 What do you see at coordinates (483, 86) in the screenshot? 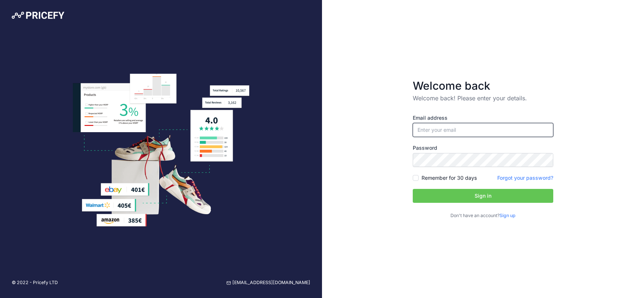
I see `h3: Welcome back` at bounding box center [483, 86].